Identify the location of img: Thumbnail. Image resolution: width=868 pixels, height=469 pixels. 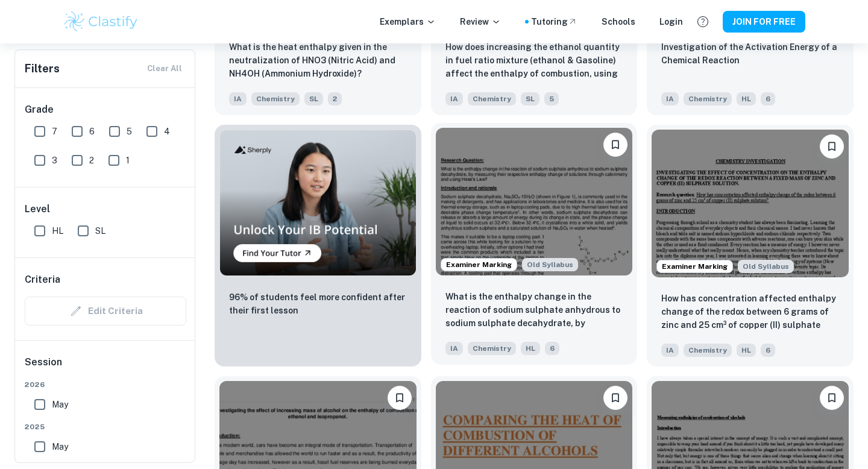
(318, 203).